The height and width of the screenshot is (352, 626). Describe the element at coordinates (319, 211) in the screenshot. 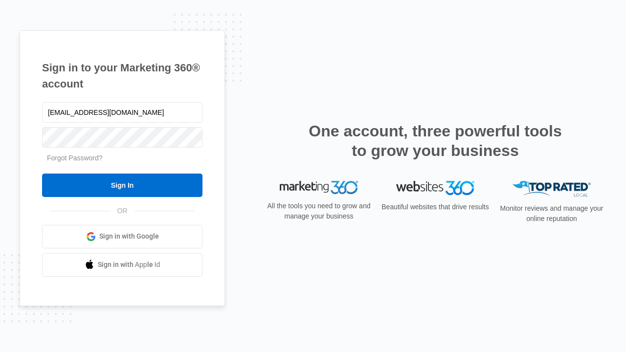

I see `p: All the tools you need to grow and manage your business` at that location.